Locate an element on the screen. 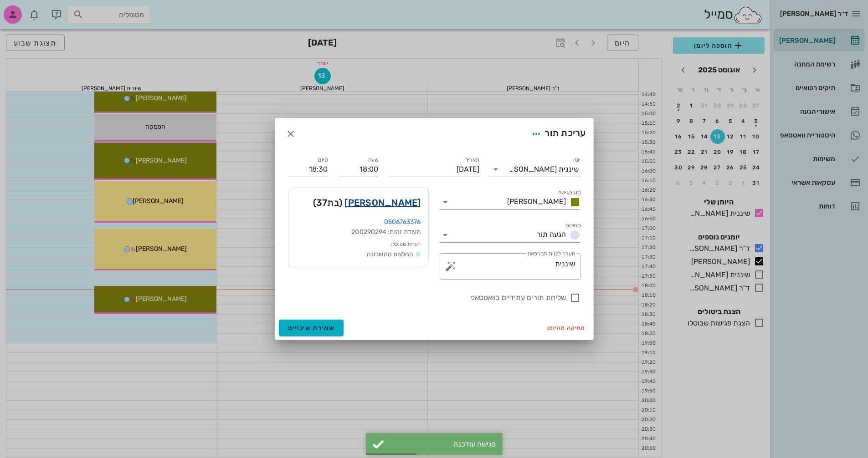 The width and height of the screenshot is (868, 458). span: שמירת שינויים is located at coordinates (311, 328).